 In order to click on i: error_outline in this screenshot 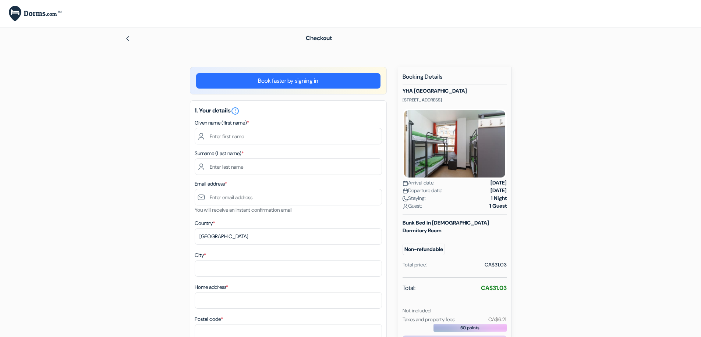, I will do `click(235, 111)`.